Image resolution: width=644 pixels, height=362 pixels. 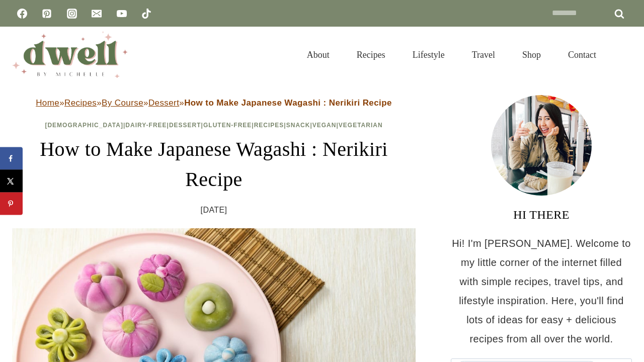 I want to click on a: Facebook, so click(x=22, y=14).